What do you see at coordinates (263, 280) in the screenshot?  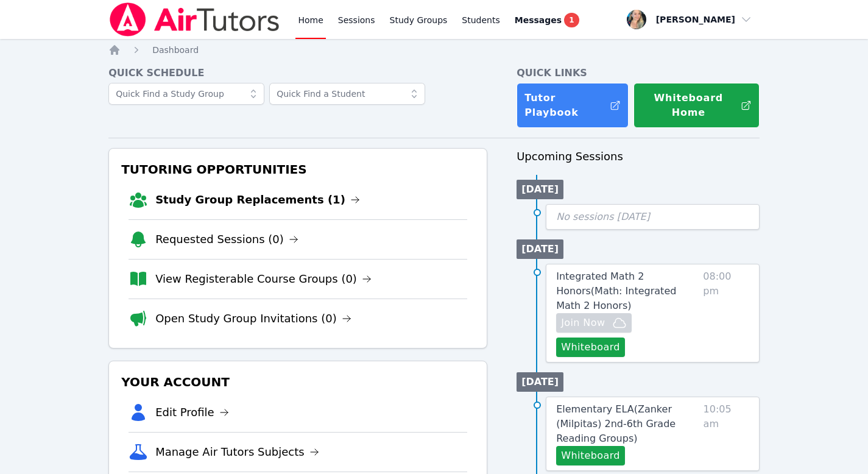 I see `a: View Registerable Course Groups (0)` at bounding box center [263, 280].